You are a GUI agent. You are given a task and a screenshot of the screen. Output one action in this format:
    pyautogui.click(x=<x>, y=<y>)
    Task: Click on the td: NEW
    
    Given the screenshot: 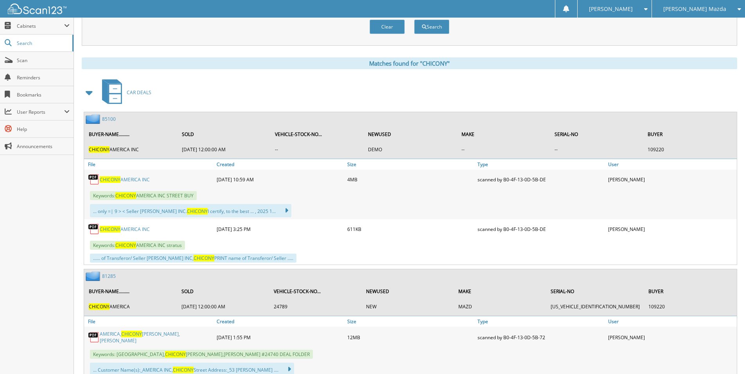 What is the action you would take?
    pyautogui.click(x=408, y=307)
    